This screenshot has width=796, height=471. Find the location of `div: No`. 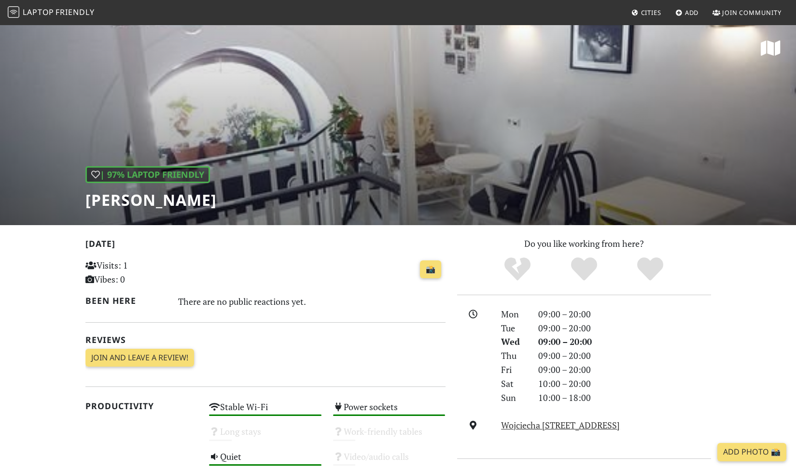

div: No is located at coordinates (517, 269).